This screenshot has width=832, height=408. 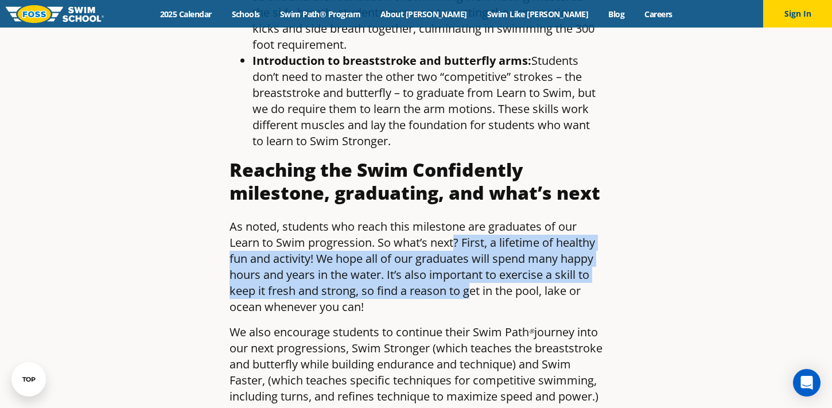 What do you see at coordinates (246, 14) in the screenshot?
I see `a: Schools` at bounding box center [246, 14].